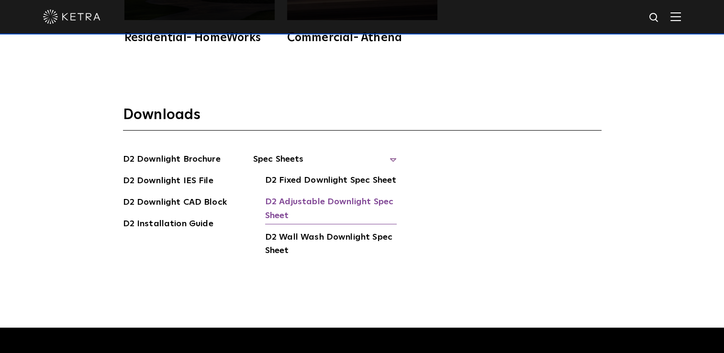 Image resolution: width=724 pixels, height=353 pixels. What do you see at coordinates (168, 182) in the screenshot?
I see `a: D2 Downlight IES File` at bounding box center [168, 182].